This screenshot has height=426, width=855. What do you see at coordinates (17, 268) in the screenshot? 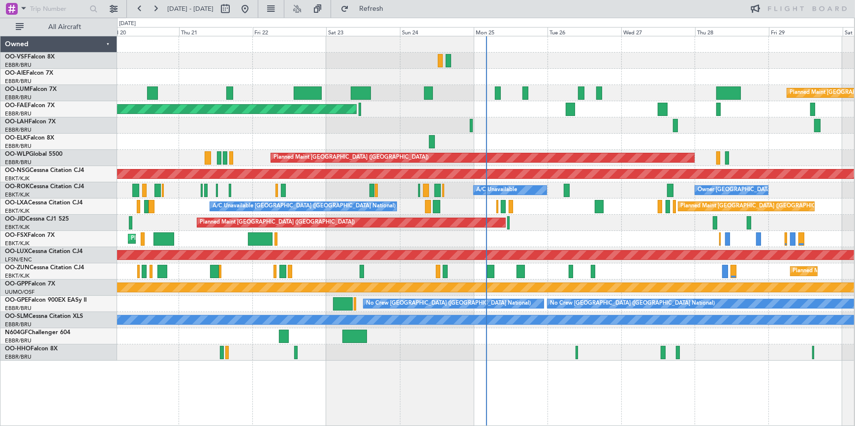
I see `span: OO-ZUN` at bounding box center [17, 268].